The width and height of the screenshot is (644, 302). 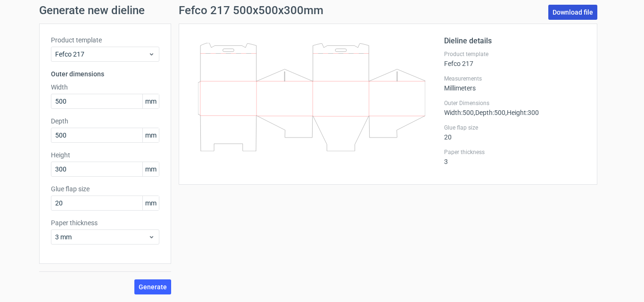 What do you see at coordinates (572, 12) in the screenshot?
I see `a: Download file` at bounding box center [572, 12].